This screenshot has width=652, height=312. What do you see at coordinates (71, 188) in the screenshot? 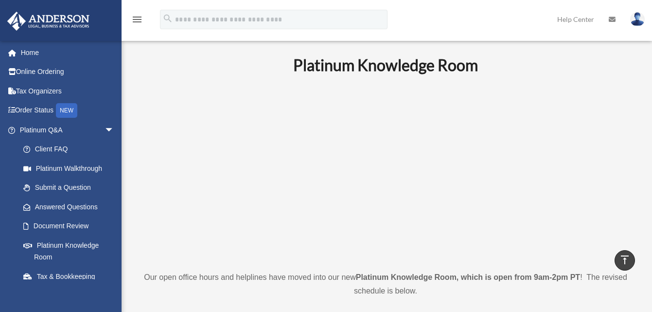
I see `a: Submit a Question` at bounding box center [71, 188].